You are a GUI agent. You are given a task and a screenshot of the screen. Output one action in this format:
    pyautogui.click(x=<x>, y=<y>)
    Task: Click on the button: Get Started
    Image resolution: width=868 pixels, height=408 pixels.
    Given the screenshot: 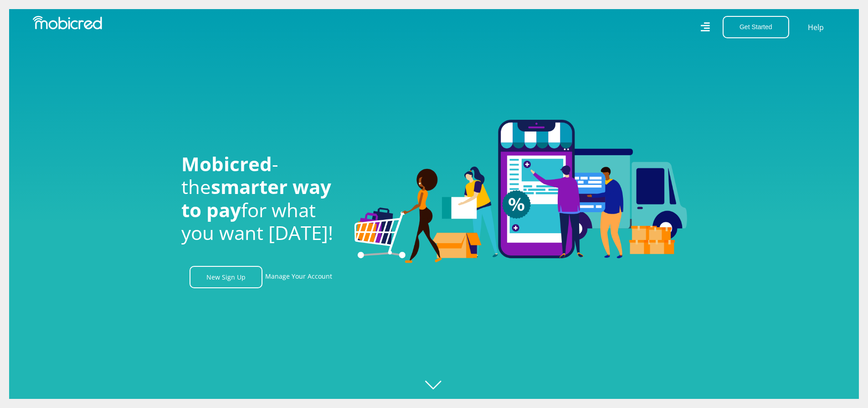 What is the action you would take?
    pyautogui.click(x=756, y=27)
    